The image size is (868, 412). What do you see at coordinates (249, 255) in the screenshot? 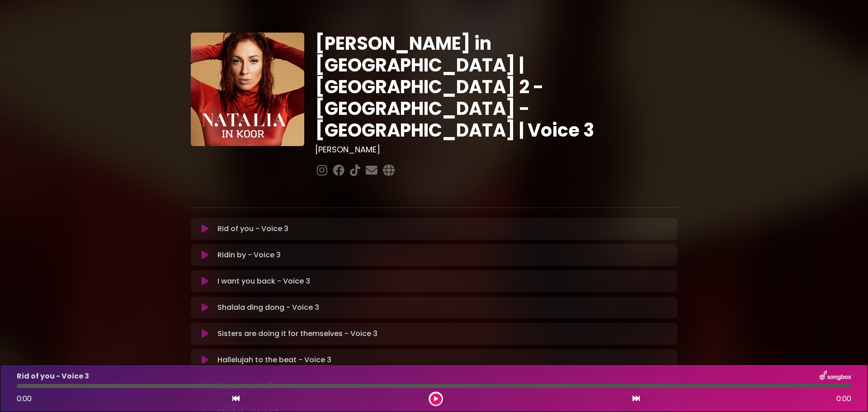
I see `p: Ridin by - Voice 3` at bounding box center [249, 255].